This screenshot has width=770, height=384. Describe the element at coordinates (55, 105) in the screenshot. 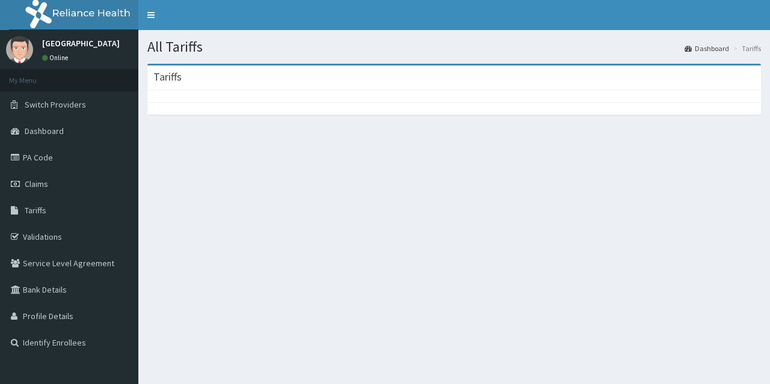

I see `span: Switch Providers` at that location.